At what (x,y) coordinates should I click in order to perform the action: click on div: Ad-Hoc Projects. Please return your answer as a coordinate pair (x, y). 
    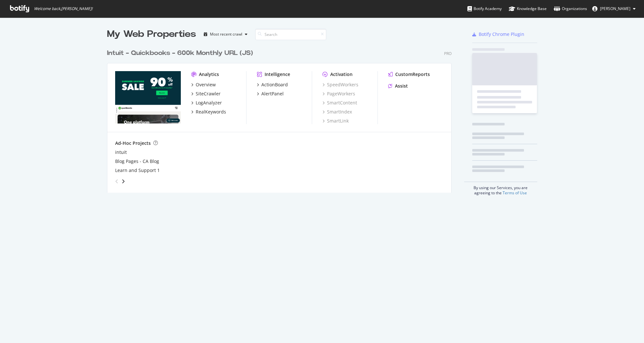
    Looking at the image, I should click on (133, 143).